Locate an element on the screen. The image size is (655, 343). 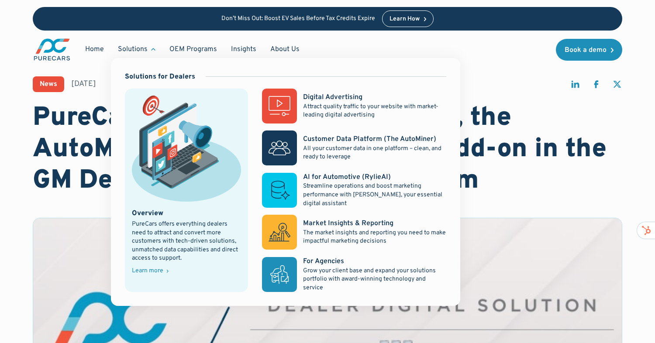
div: Learn How is located at coordinates (404, 19).